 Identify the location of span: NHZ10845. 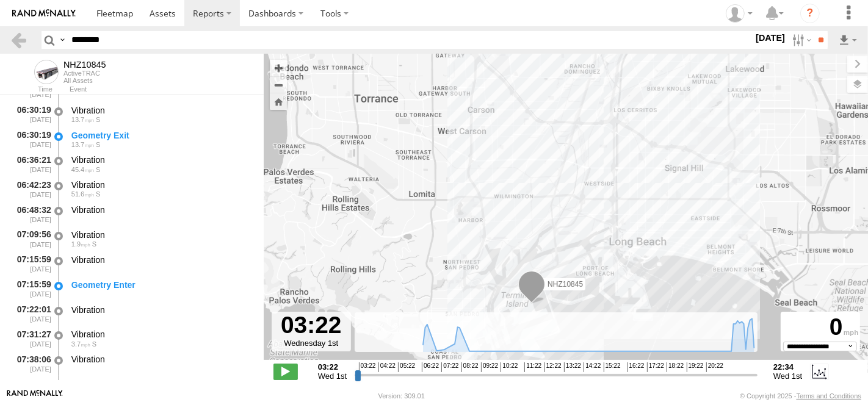
(565, 284).